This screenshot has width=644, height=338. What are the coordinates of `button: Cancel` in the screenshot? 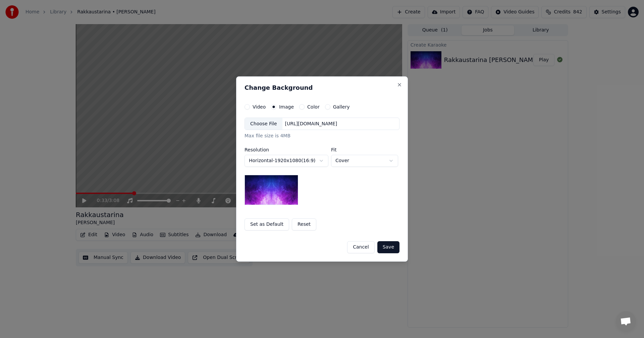 It's located at (360, 247).